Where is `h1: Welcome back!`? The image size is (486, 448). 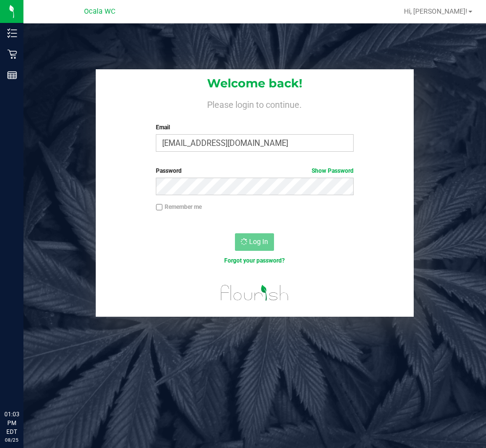
h1: Welcome back! is located at coordinates (255, 83).